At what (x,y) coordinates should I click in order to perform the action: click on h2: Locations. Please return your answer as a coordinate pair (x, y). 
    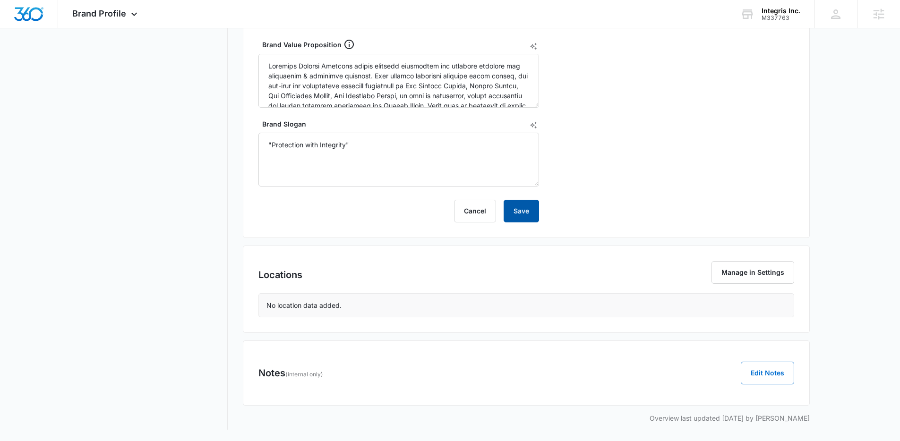
    Looking at the image, I should click on (280, 275).